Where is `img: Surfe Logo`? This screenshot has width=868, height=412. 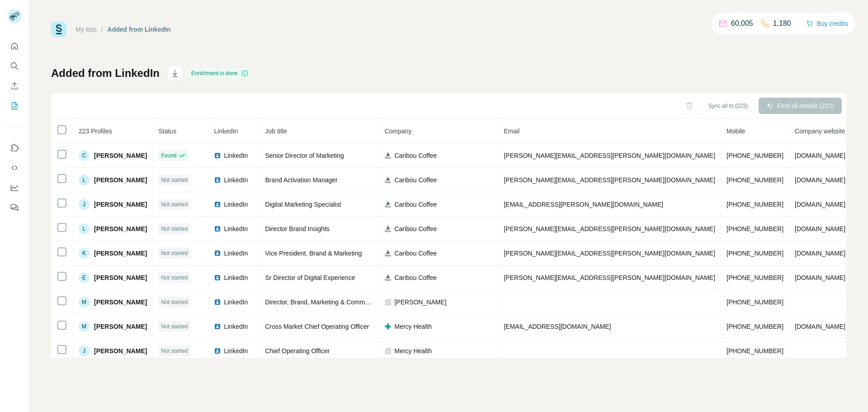
img: Surfe Logo is located at coordinates (59, 29).